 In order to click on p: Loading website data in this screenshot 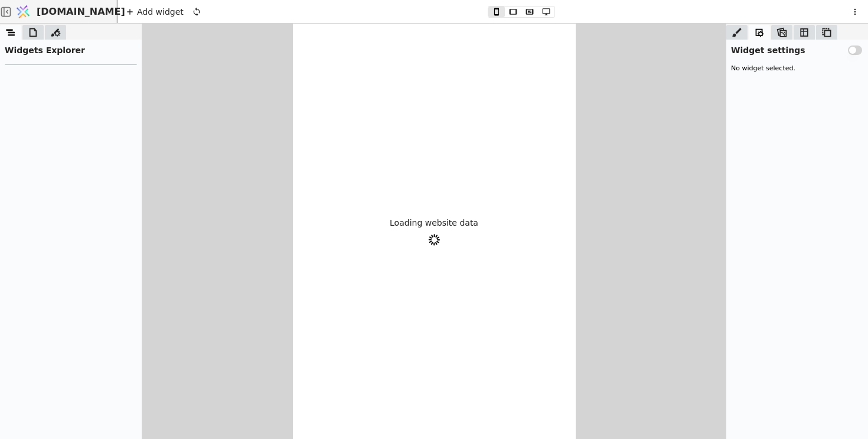, I will do `click(434, 222)`.